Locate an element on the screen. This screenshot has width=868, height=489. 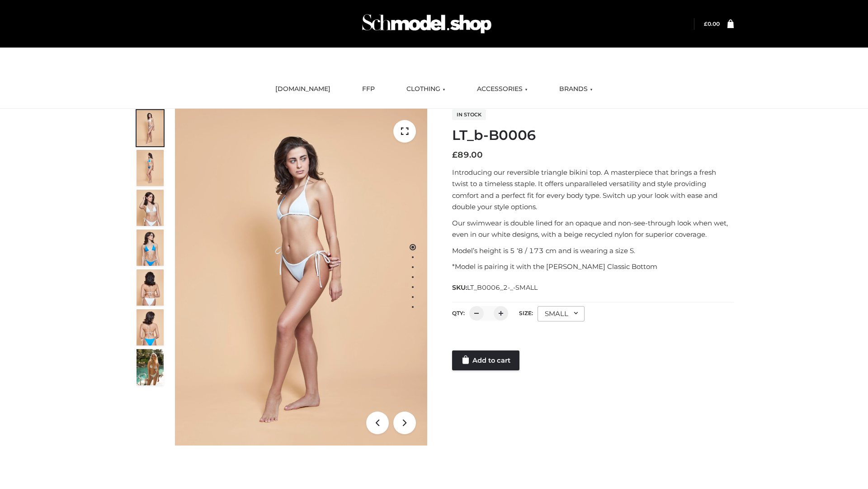
span: LT_B0006_2-_-SMALL is located at coordinates (502, 287).